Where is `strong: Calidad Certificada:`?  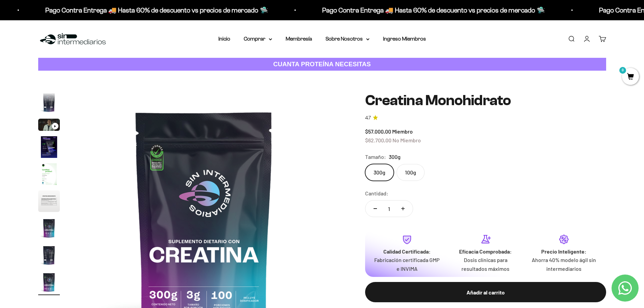 strong: Calidad Certificada: is located at coordinates (407, 251).